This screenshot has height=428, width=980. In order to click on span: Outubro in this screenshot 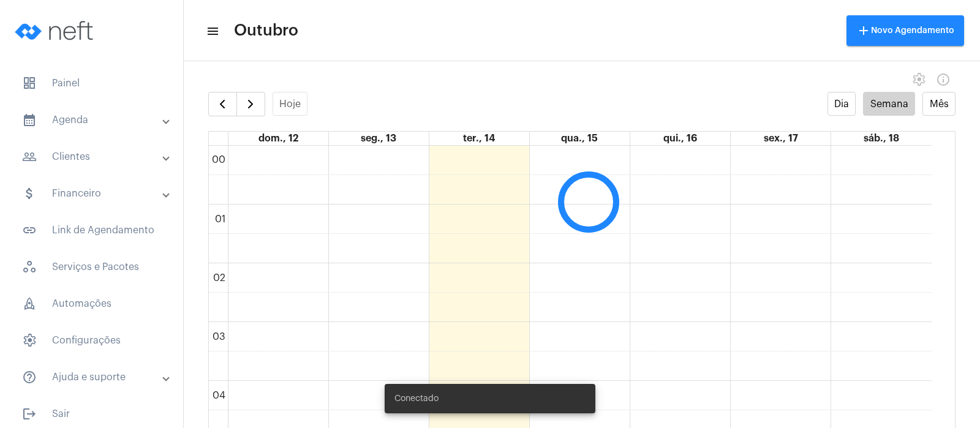, I will do `click(266, 31)`.